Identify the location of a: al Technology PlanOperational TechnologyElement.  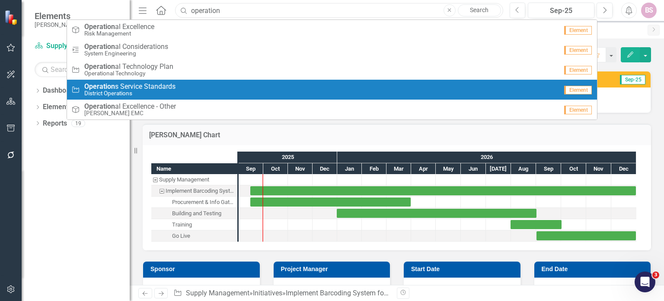
(332, 70).